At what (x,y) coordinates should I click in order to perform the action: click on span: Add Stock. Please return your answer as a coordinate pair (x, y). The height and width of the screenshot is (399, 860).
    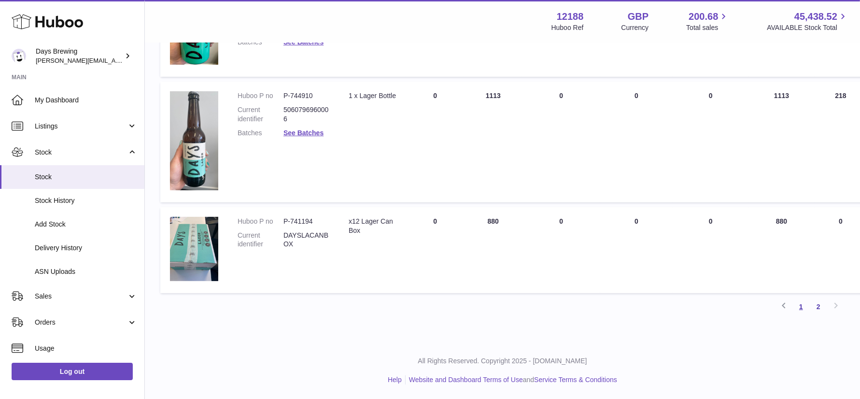
    Looking at the image, I should click on (86, 224).